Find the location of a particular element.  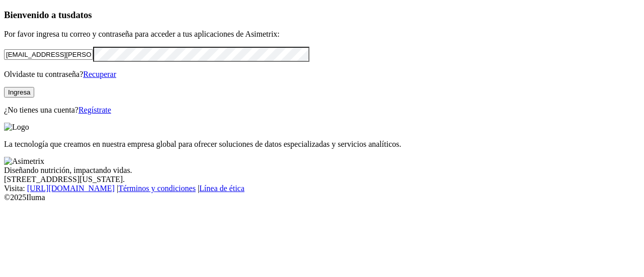

a: Términos y condiciones is located at coordinates (157, 188).